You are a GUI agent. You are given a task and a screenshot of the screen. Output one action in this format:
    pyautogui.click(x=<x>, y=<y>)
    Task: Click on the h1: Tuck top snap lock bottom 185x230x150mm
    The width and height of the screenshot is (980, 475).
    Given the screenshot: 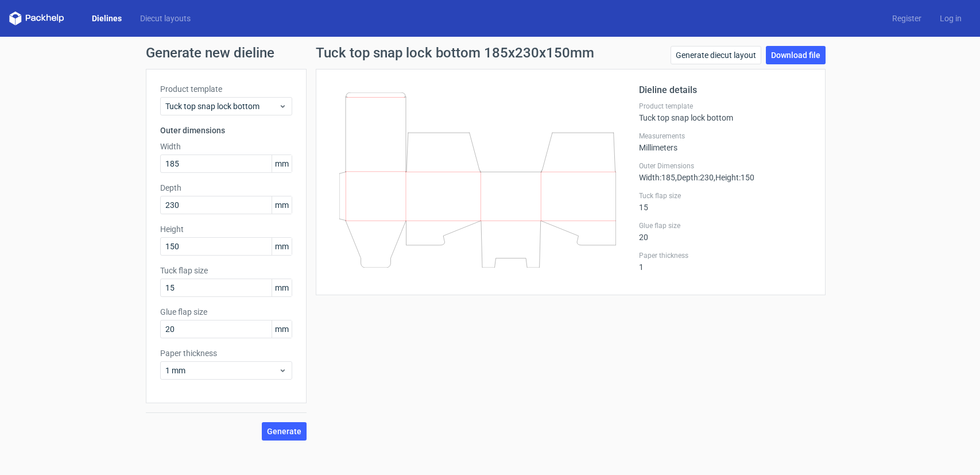 What is the action you would take?
    pyautogui.click(x=455, y=53)
    